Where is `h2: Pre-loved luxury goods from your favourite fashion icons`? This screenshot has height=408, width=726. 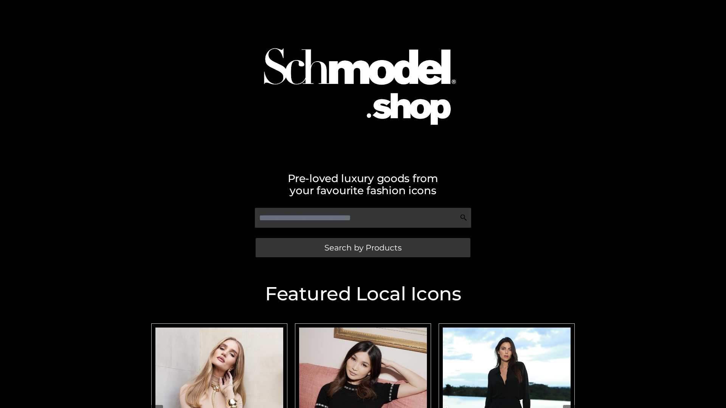
h2: Pre-loved luxury goods from your favourite fashion icons is located at coordinates (363, 185).